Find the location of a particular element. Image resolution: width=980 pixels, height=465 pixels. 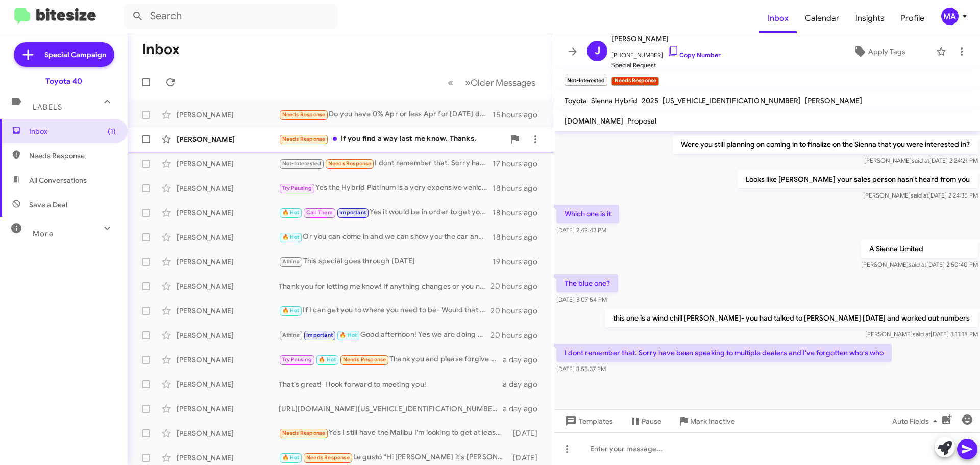

button: Pause is located at coordinates (645, 421).